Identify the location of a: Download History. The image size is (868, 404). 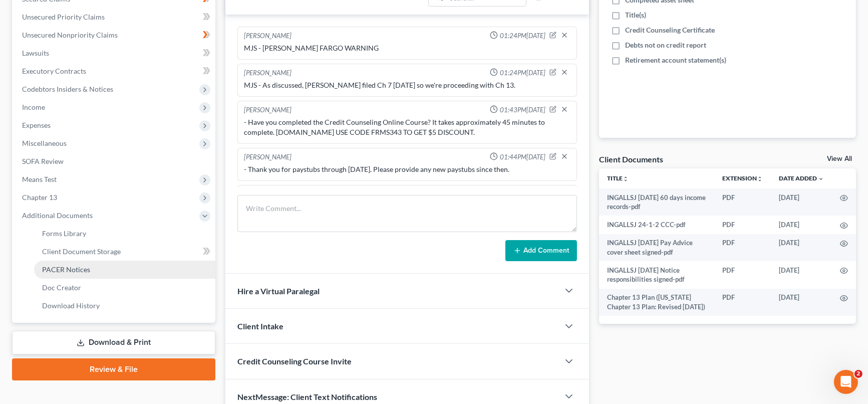
(125, 306).